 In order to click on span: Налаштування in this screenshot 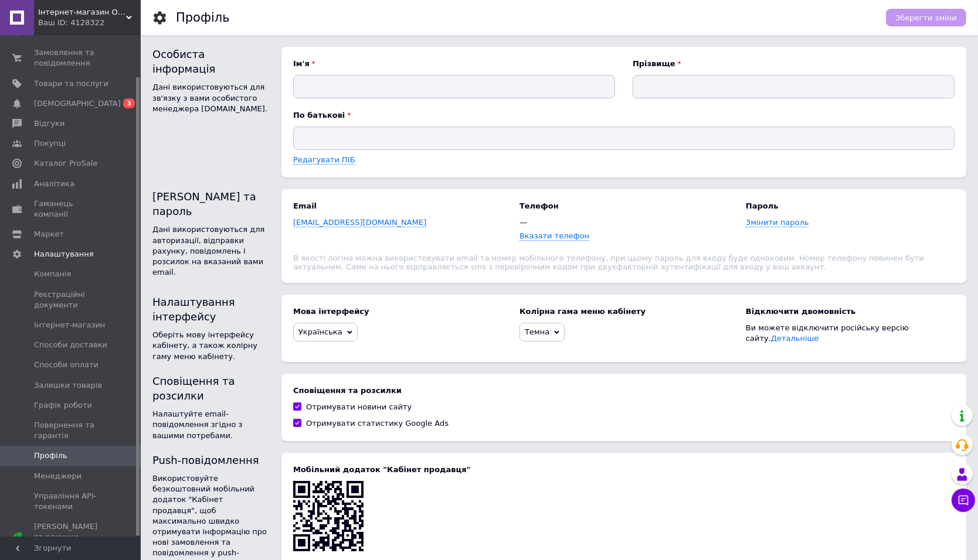, I will do `click(64, 254)`.